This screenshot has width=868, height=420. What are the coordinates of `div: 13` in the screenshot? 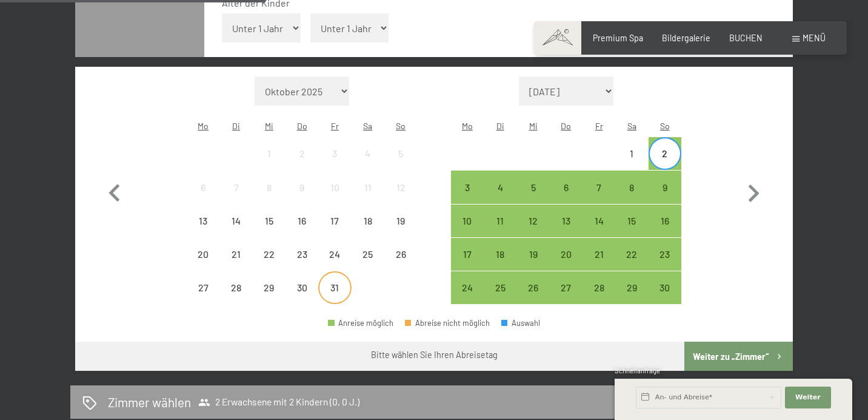 It's located at (203, 231).